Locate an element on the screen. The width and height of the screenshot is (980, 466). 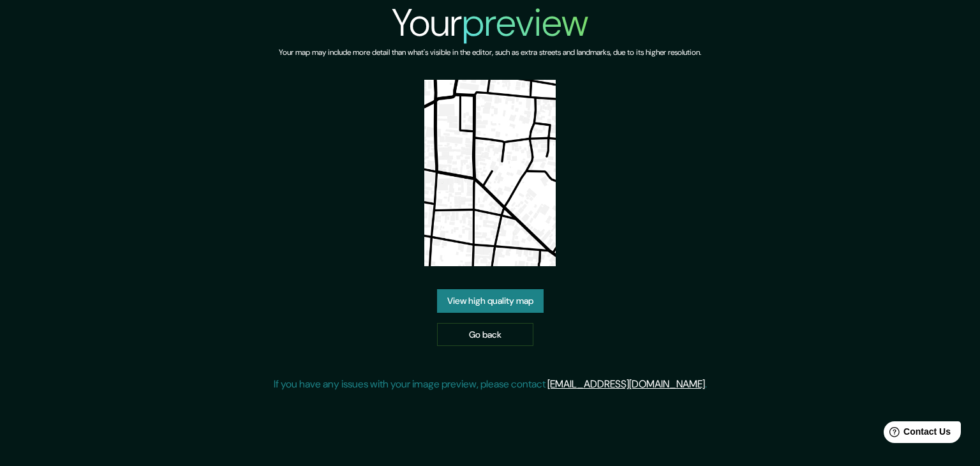
p: If you have any issues with your image preview, please contact . is located at coordinates (490, 384).